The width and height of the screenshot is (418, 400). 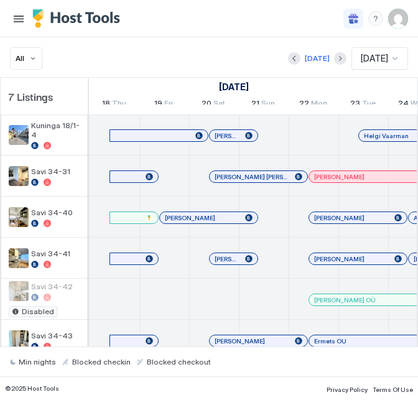 What do you see at coordinates (369, 105) in the screenshot?
I see `span: Tue` at bounding box center [369, 105].